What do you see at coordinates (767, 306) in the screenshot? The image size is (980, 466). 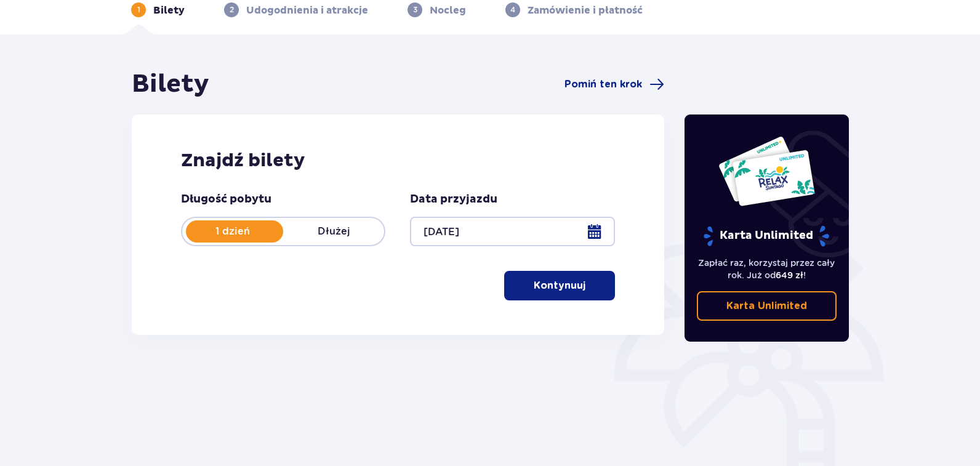 I see `a: Karta Unlimited` at bounding box center [767, 306].